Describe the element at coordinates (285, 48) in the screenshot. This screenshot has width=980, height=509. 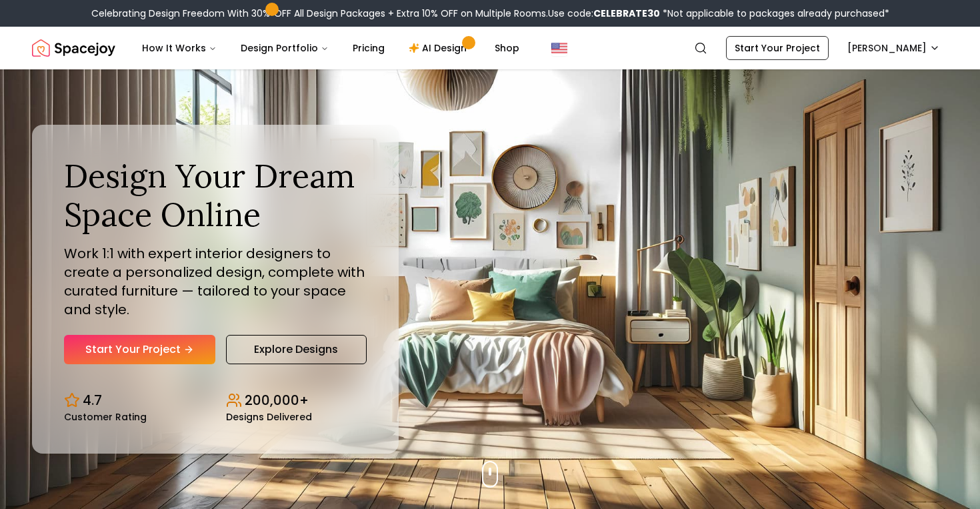
I see `button: Design Portfolio` at that location.